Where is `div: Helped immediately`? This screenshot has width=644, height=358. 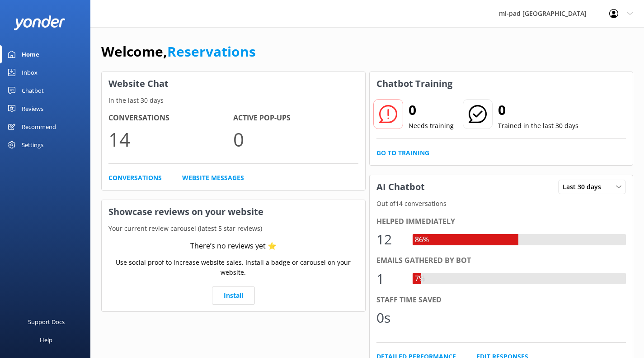
div: Helped immediately is located at coordinates (501, 222).